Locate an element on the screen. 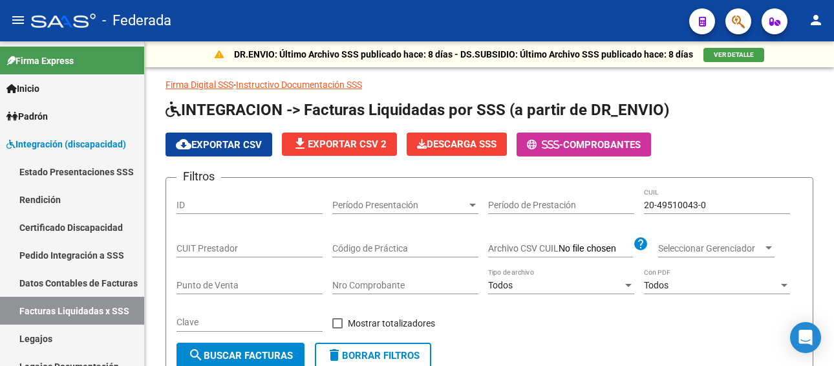 The image size is (834, 366). span: Exportar CSV is located at coordinates (219, 145).